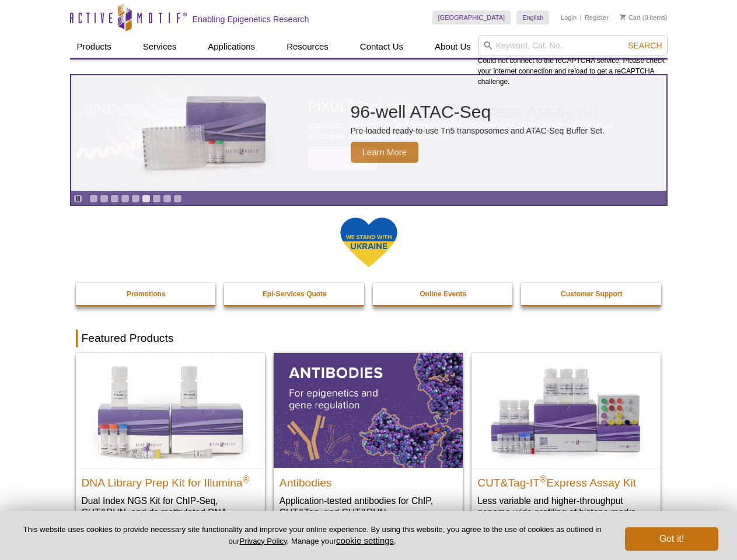  Describe the element at coordinates (263, 540) in the screenshot. I see `a: Privacy Policy` at that location.